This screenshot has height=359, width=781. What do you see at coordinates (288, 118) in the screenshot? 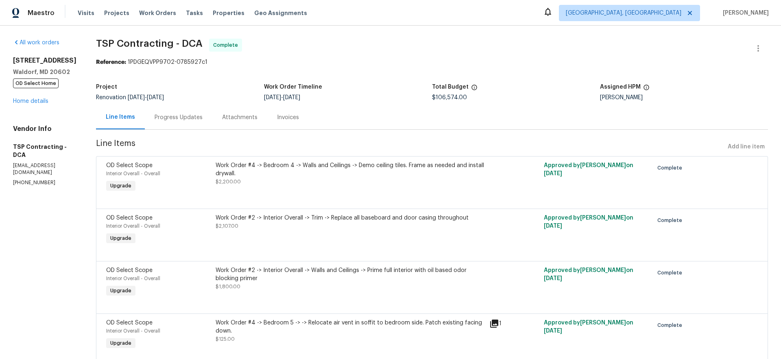
I see `div: Invoices` at bounding box center [288, 118].